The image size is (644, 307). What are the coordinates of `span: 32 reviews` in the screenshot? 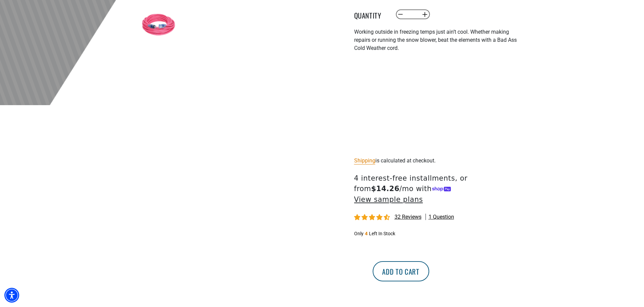 It's located at (408, 217).